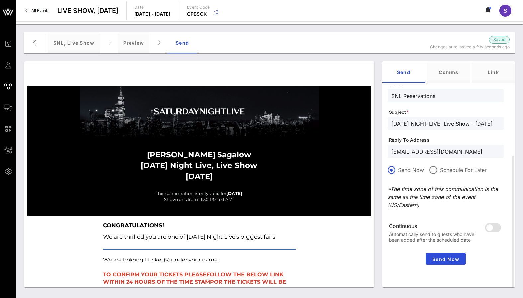 The image size is (523, 298). Describe the element at coordinates (193, 278) in the screenshot. I see `span: FOLLOW THE BELOW LINK WITHIN 24 HOURS OF THE TIME STAMP` at that location.